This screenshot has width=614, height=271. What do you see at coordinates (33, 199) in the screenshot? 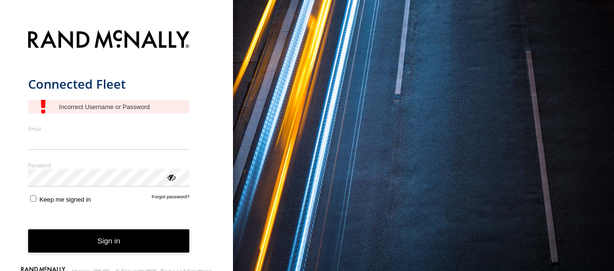
I see `input: Keep me signed in` at bounding box center [33, 199].